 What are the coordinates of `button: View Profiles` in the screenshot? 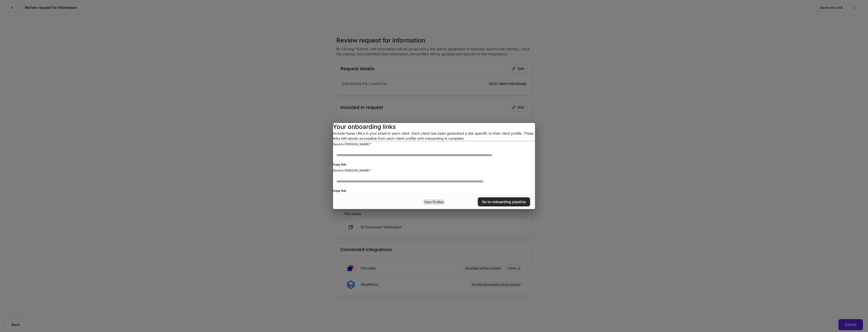 It's located at (434, 202).